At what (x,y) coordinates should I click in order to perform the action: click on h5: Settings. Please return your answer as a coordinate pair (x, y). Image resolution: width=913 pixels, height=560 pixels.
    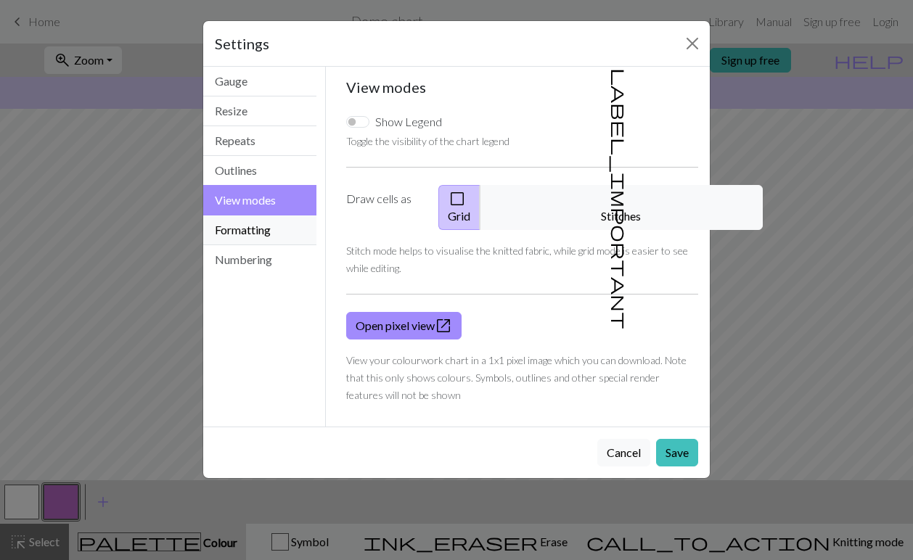
    Looking at the image, I should click on (242, 44).